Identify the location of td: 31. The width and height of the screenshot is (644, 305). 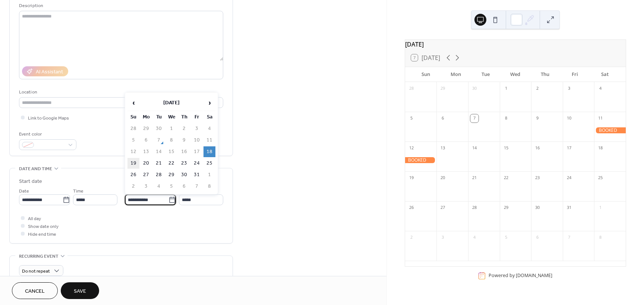
(197, 175).